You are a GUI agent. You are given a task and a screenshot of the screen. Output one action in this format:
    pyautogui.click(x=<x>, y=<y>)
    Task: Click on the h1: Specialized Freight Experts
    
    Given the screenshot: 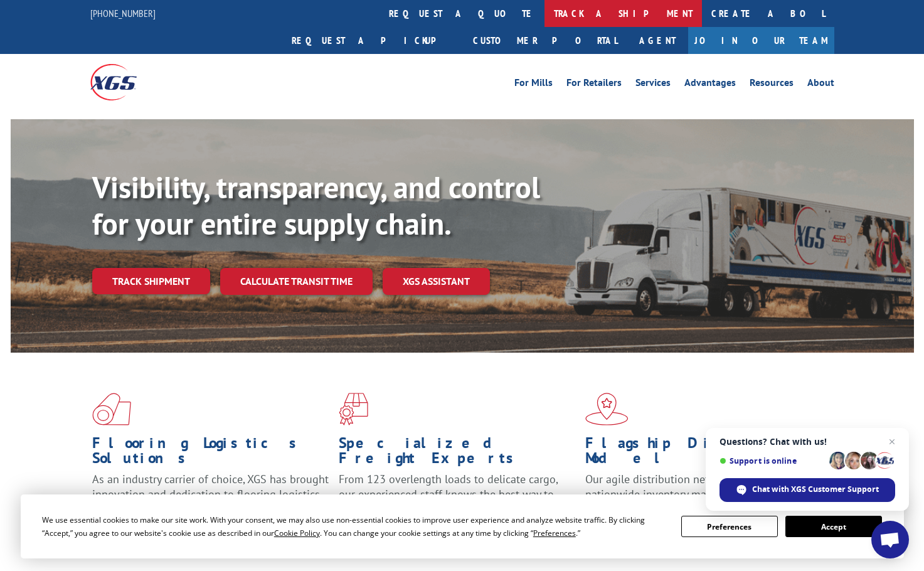 What is the action you would take?
    pyautogui.click(x=457, y=453)
    